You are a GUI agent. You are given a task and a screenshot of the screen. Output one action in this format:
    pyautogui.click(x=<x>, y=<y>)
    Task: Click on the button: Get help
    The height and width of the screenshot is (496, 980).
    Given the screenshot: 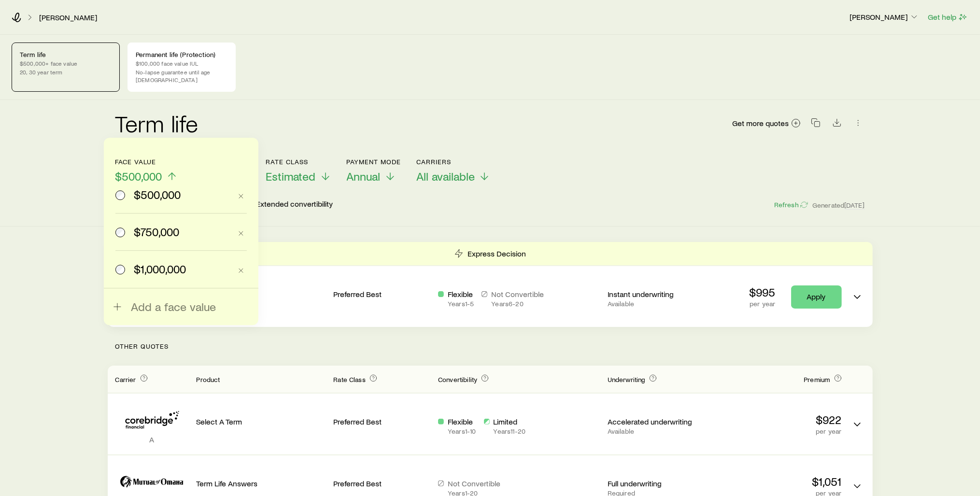 What is the action you would take?
    pyautogui.click(x=947, y=17)
    